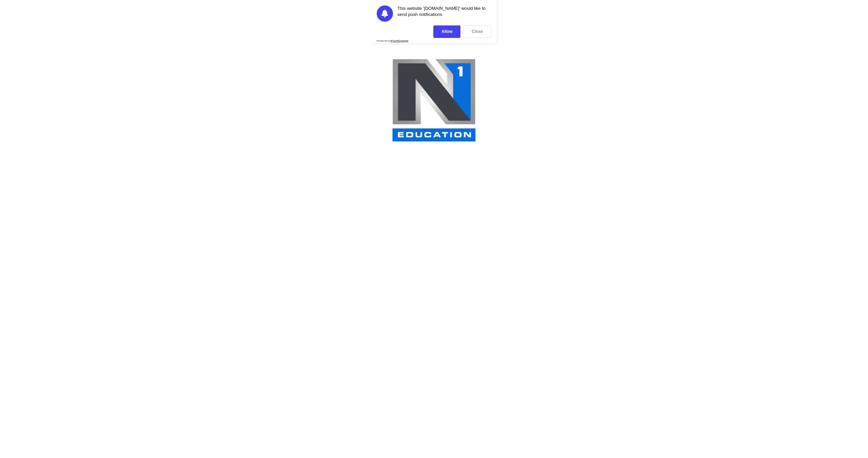 The width and height of the screenshot is (868, 458). I want to click on div: Powered by, so click(392, 41).